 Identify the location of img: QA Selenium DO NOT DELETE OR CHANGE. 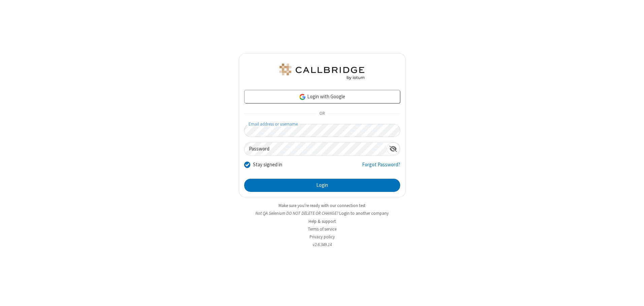
(322, 72).